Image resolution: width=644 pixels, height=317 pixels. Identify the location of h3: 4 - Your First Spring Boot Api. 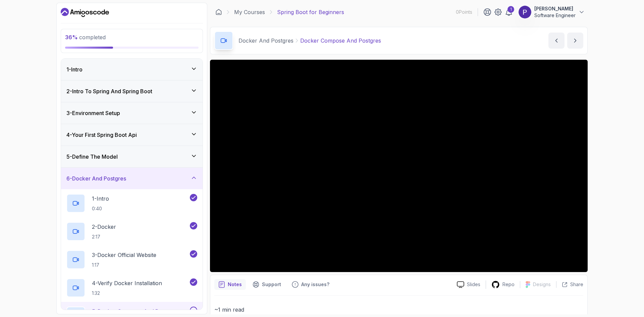
(102, 135).